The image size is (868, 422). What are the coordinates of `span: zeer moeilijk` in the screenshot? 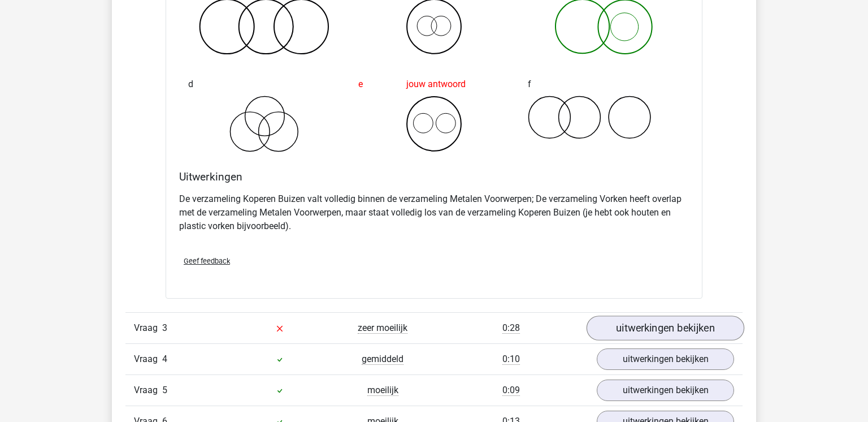 It's located at (383, 328).